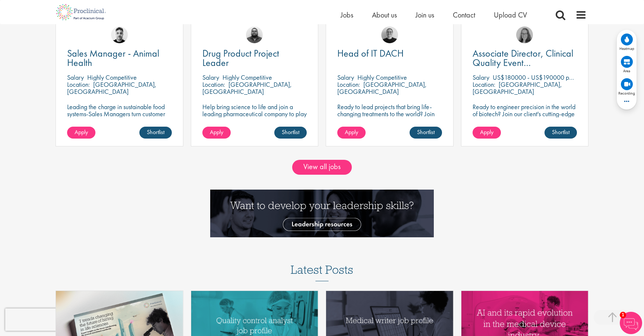 The width and height of the screenshot is (644, 336). I want to click on img: Ingrid Aymes, so click(524, 35).